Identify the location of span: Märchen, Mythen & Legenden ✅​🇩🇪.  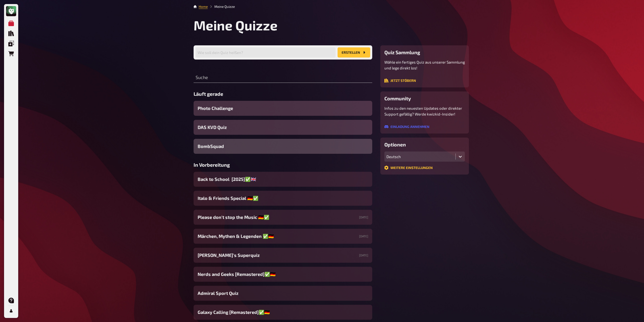
(235, 236).